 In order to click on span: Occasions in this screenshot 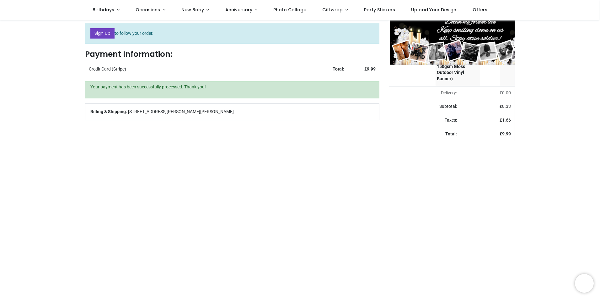, I will do `click(148, 10)`.